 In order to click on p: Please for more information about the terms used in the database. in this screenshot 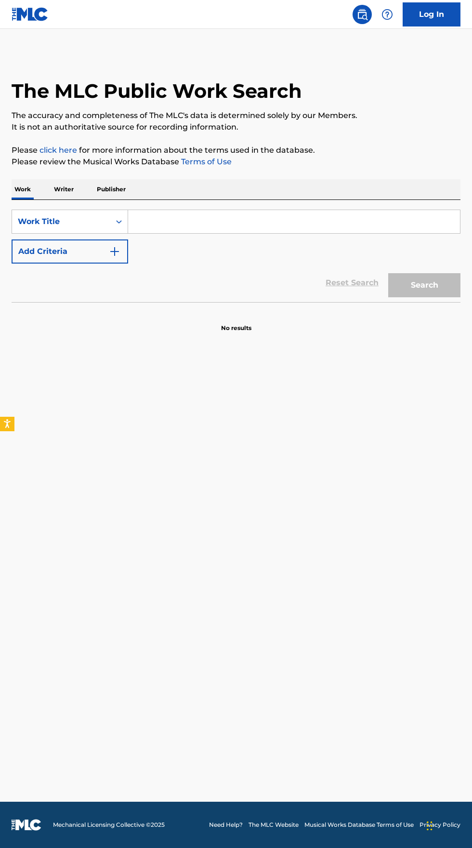, I will do `click(236, 150)`.